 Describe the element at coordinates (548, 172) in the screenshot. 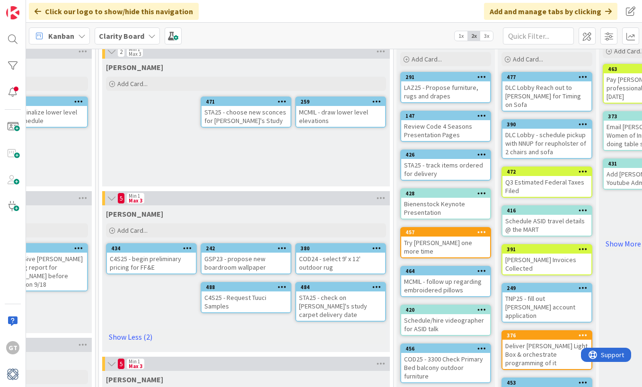

I see `div: 472` at that location.